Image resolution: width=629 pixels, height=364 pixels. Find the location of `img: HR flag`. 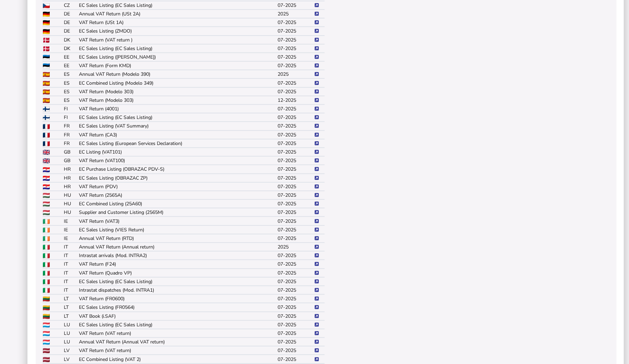

img: HR flag is located at coordinates (47, 179).